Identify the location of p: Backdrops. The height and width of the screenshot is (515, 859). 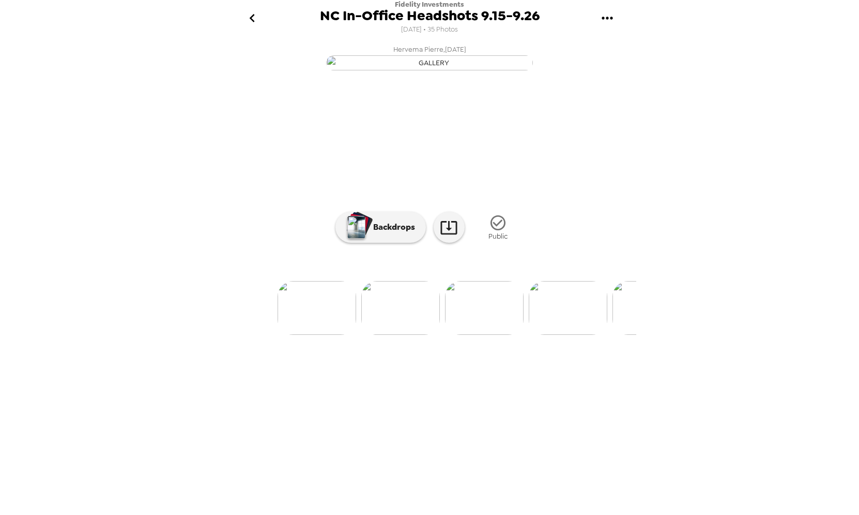
(391, 227).